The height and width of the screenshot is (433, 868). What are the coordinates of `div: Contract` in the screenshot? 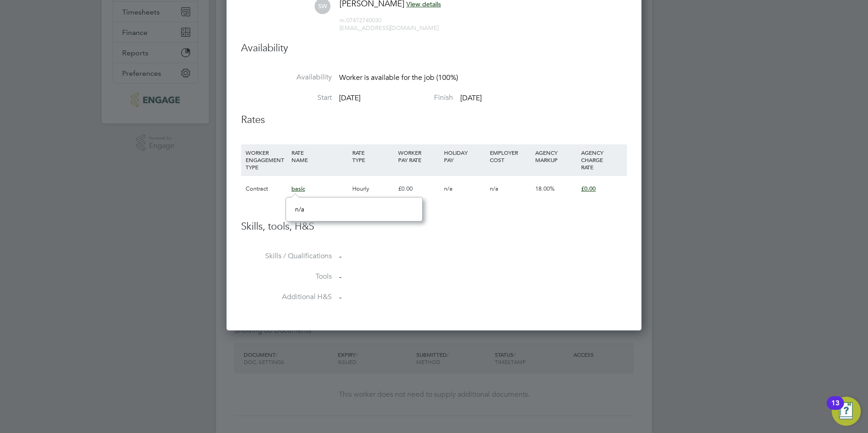 It's located at (266, 188).